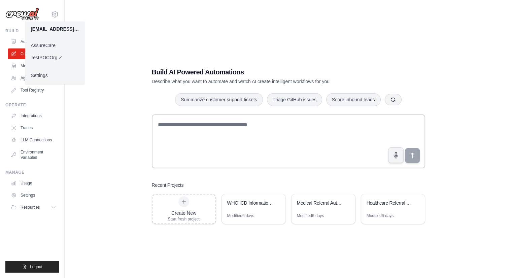 The height and width of the screenshot is (278, 512). What do you see at coordinates (265, 81) in the screenshot?
I see `p: Describe what you want to automate and watch AI create intelligent workflows for you` at bounding box center [265, 81].